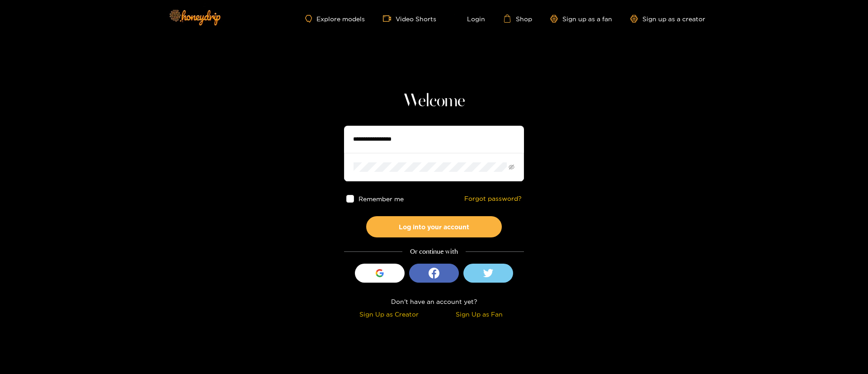  I want to click on div: Or continue with, so click(434, 252).